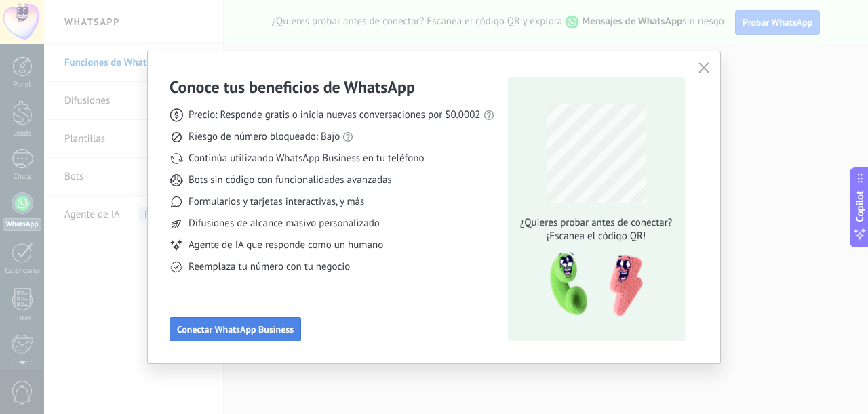 The width and height of the screenshot is (868, 414). What do you see at coordinates (596, 237) in the screenshot?
I see `span: ¡Escanea el código QR!` at bounding box center [596, 237].